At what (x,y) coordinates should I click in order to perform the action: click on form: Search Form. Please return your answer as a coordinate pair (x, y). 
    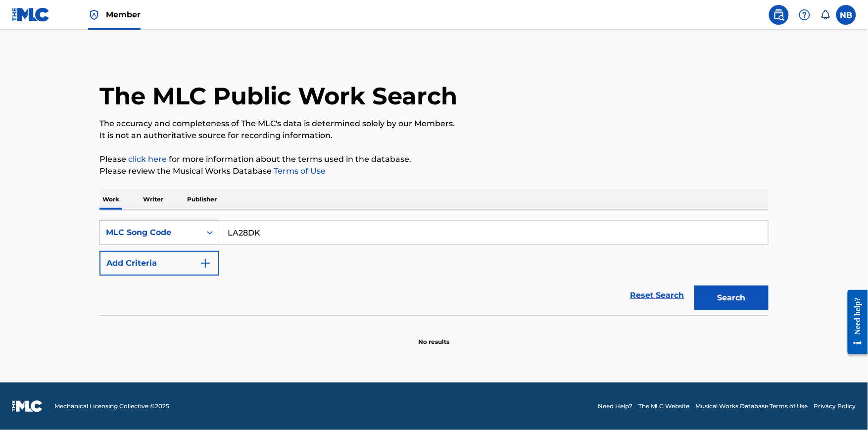
    Looking at the image, I should click on (434, 268).